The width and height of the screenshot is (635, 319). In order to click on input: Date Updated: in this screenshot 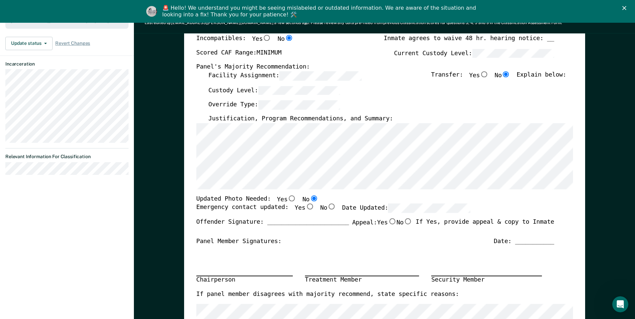, I will do `click(429, 208)`.